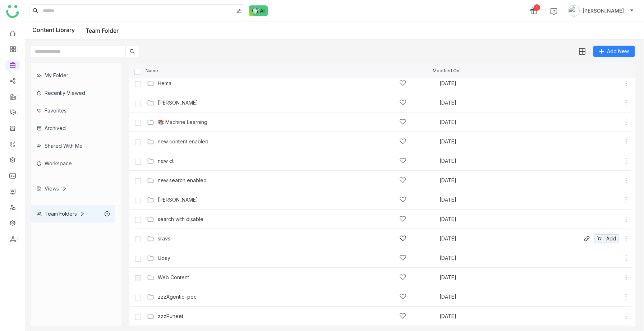 This screenshot has width=644, height=331. What do you see at coordinates (76, 30) in the screenshot?
I see `div: Content Library` at bounding box center [76, 30].